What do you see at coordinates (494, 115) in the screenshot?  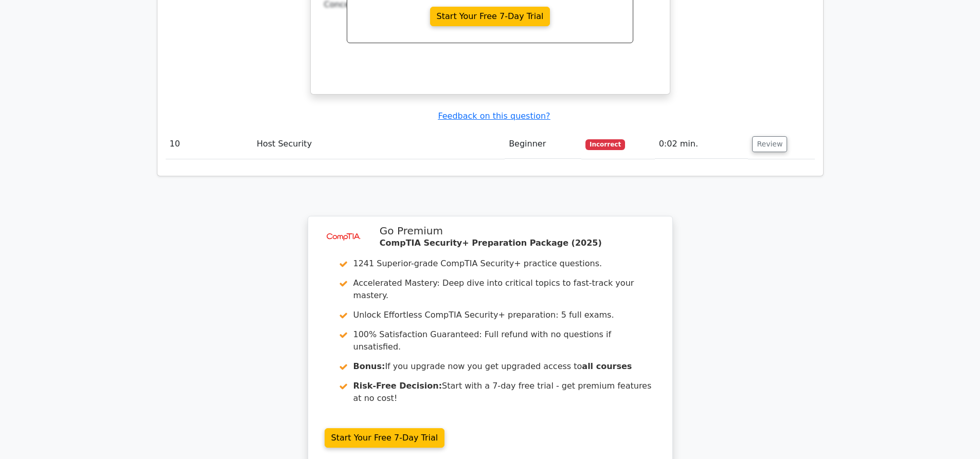 I see `u: Feedback on this question?` at bounding box center [494, 115].